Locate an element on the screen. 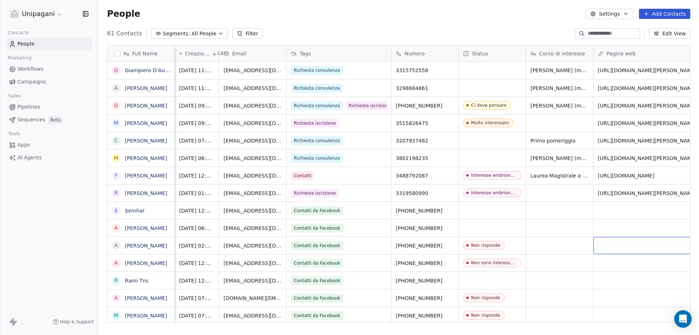 The image size is (699, 335). div: Non sono interessato is located at coordinates (494, 263).